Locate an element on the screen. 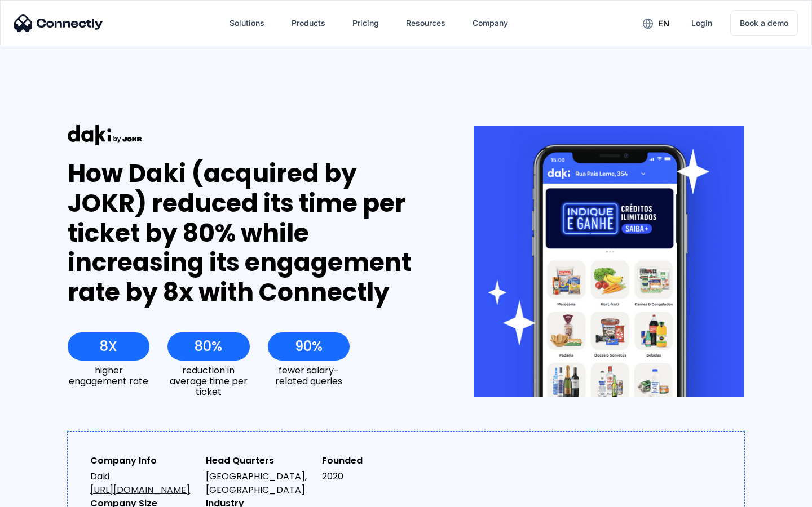  div: Daki is located at coordinates (143, 483).